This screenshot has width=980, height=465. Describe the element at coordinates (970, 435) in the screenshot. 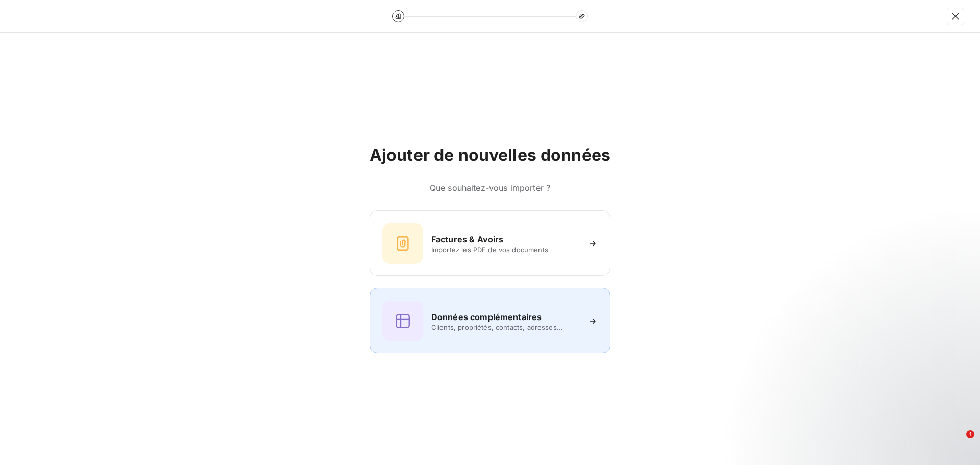

I see `span: 1` at that location.